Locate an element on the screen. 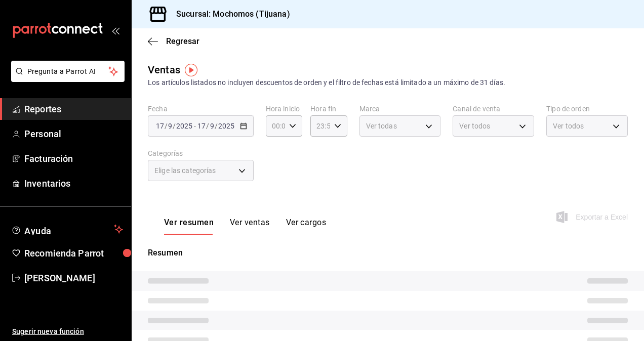  div: navigation tabs is located at coordinates (245, 226).